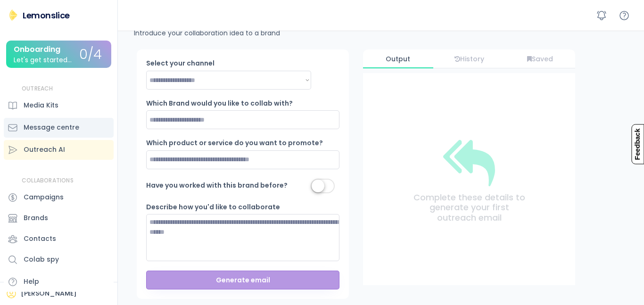  I want to click on div: 0/4, so click(91, 54).